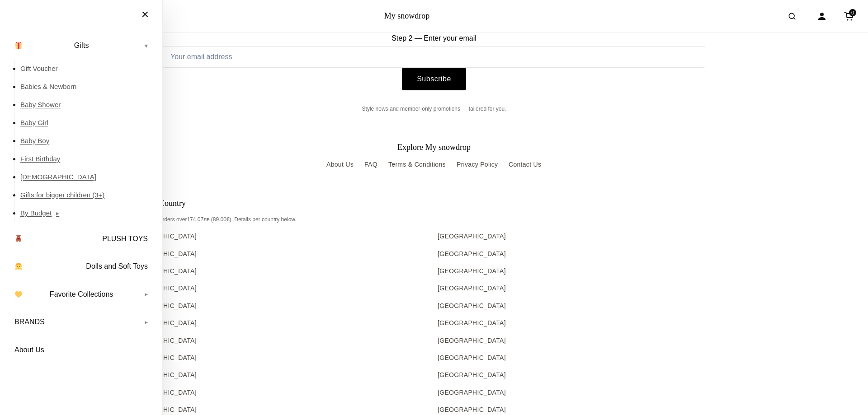 Image resolution: width=868 pixels, height=415 pixels. I want to click on a: Dolls and Soft Toys, so click(81, 267).